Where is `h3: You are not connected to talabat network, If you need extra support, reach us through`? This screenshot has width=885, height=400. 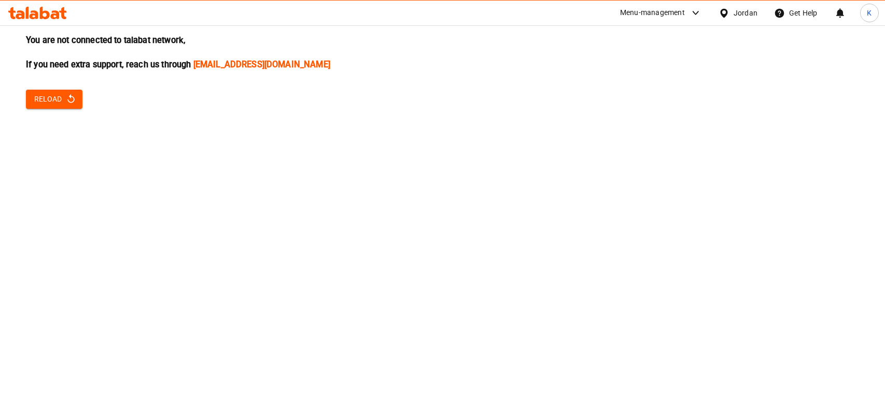
h3: You are not connected to talabat network, If you need extra support, reach us through is located at coordinates (442, 52).